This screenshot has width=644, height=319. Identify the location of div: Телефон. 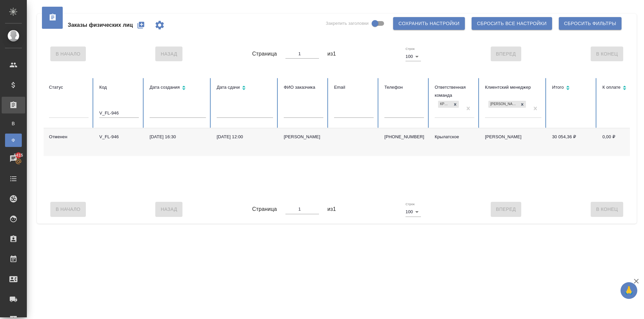
(404, 87).